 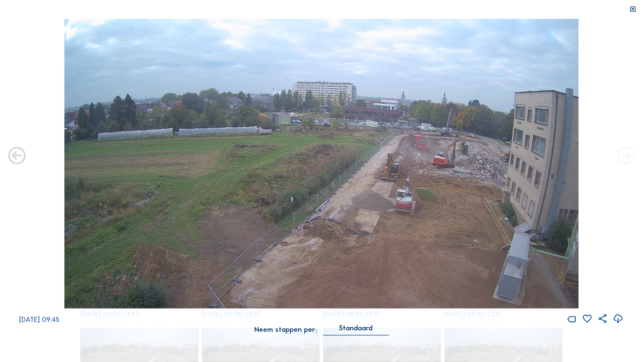 What do you see at coordinates (286, 329) in the screenshot?
I see `div: Neem stappen per:` at bounding box center [286, 329].